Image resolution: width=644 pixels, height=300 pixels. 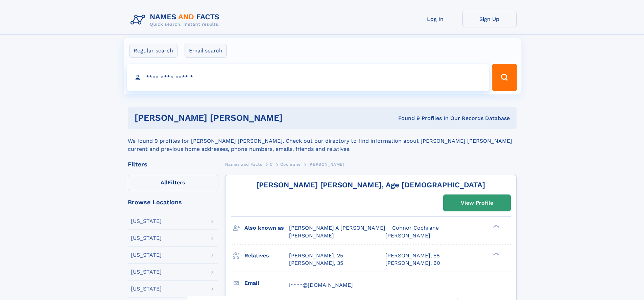 What do you see at coordinates (308, 77) in the screenshot?
I see `input: search input` at bounding box center [308, 77].